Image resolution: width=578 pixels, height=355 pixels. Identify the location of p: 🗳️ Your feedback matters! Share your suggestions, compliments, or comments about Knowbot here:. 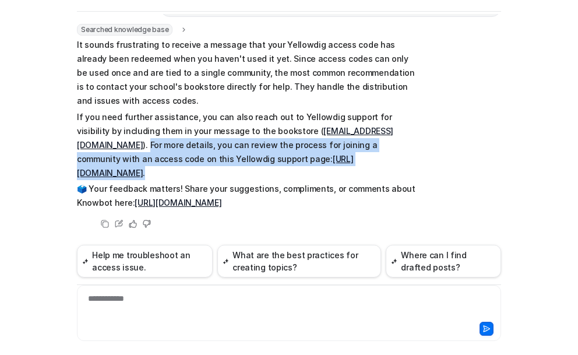
(247, 196).